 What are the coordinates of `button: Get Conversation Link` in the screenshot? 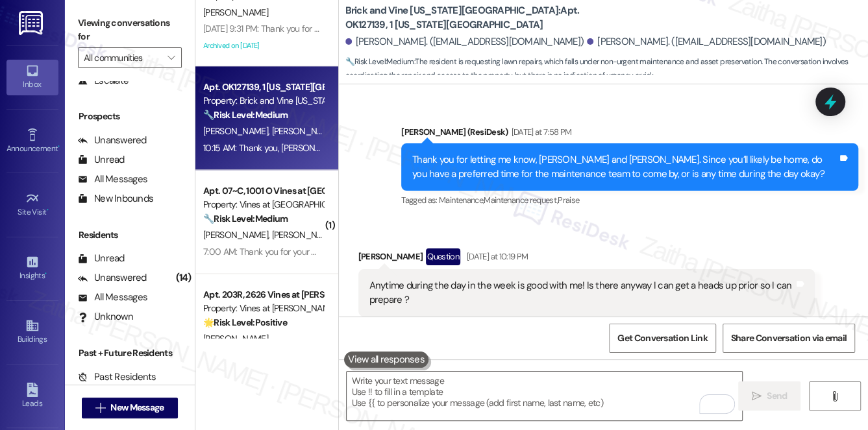 It's located at (662, 338).